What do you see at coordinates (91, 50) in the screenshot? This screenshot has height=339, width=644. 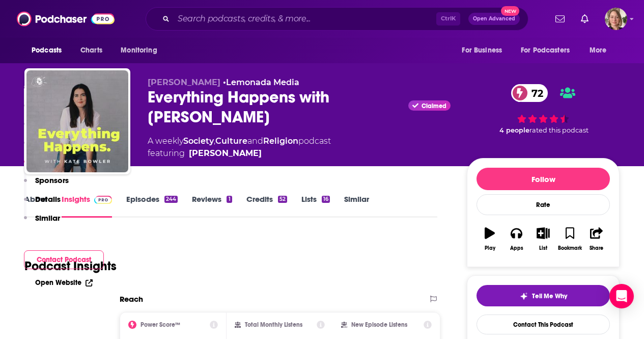 I see `a: Charts` at bounding box center [91, 50].